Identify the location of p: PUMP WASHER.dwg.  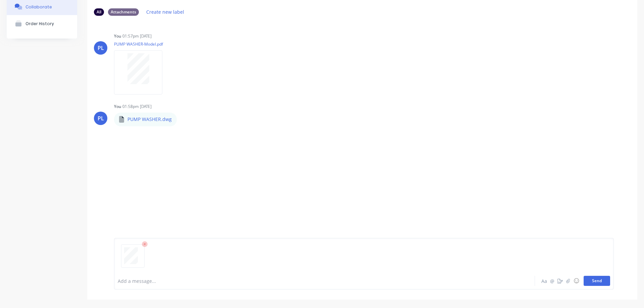
(149, 119).